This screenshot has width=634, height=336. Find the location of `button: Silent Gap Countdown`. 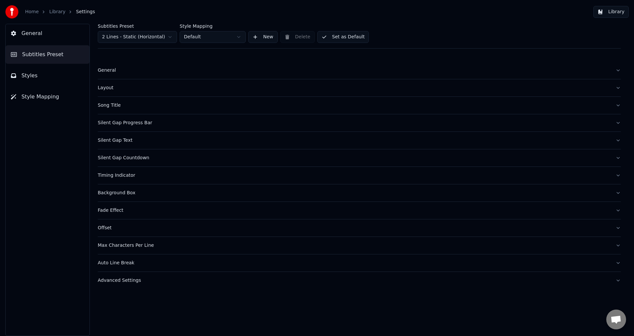

button: Silent Gap Countdown is located at coordinates (359, 158).